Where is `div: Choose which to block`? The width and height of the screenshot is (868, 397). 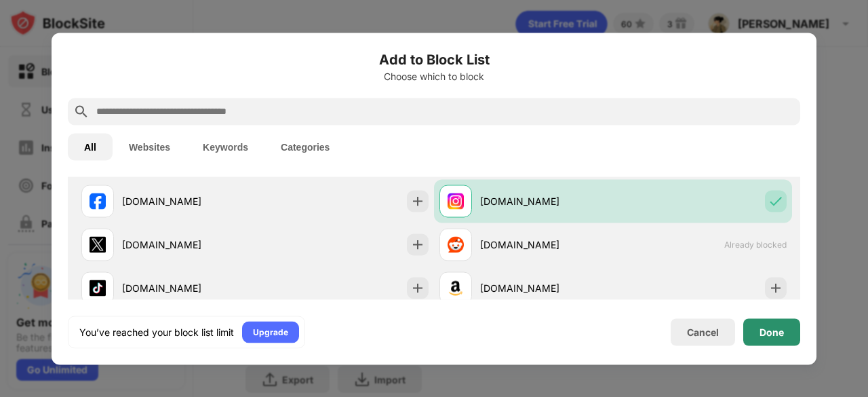 div: Choose which to block is located at coordinates (434, 76).